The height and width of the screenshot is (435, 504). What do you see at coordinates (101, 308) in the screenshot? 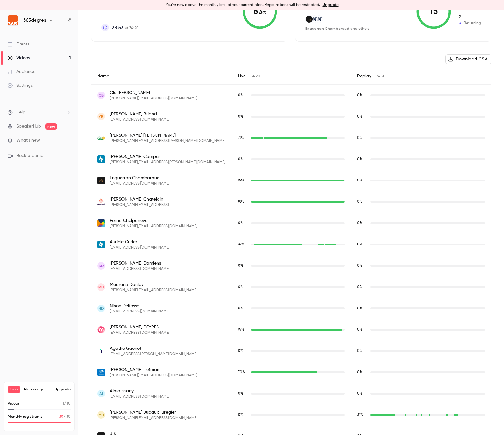
I see `span: ND` at bounding box center [101, 308].